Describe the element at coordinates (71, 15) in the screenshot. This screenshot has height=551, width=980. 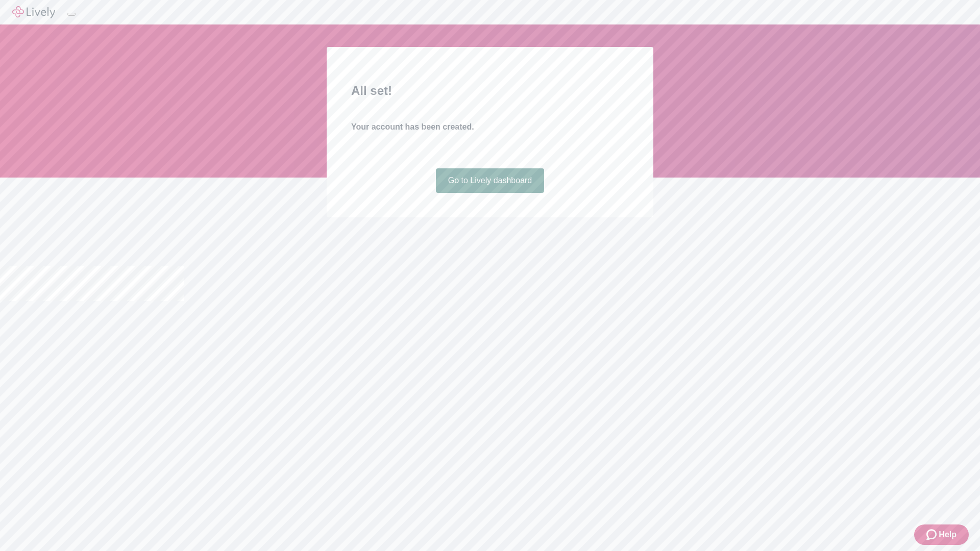
I see `button: Log out` at that location.